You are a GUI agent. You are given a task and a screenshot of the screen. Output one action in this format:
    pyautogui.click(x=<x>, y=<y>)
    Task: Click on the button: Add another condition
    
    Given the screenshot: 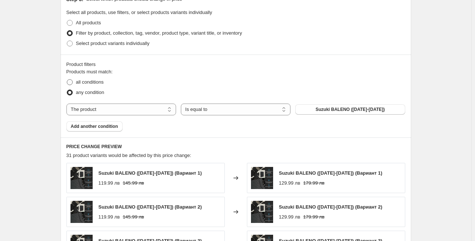 What is the action you would take?
    pyautogui.click(x=94, y=127)
    